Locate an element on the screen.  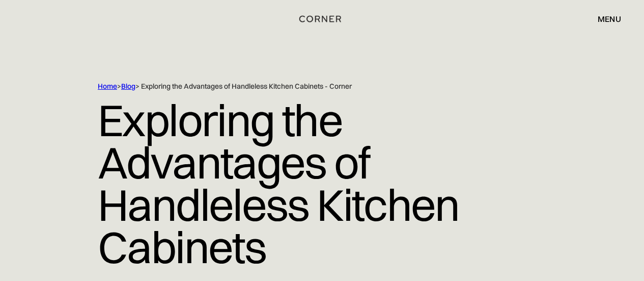
a: Blog is located at coordinates (129, 86).